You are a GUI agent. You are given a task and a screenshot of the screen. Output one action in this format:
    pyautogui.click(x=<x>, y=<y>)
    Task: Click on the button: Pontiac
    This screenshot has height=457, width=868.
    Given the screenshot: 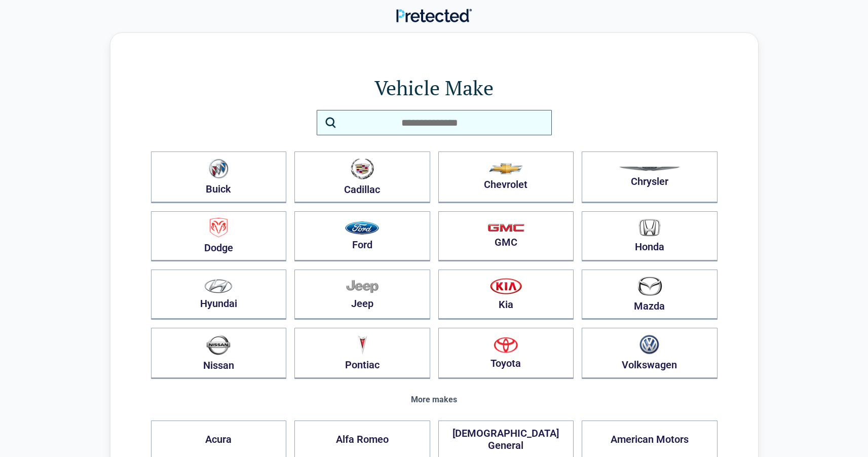 What is the action you would take?
    pyautogui.click(x=363, y=353)
    